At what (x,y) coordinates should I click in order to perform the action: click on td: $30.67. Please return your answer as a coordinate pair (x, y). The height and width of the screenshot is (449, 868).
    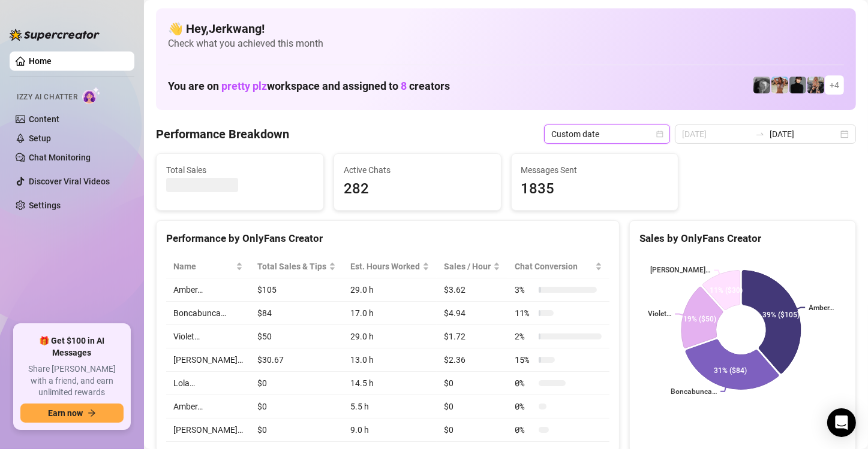
    Looking at the image, I should click on (296, 360).